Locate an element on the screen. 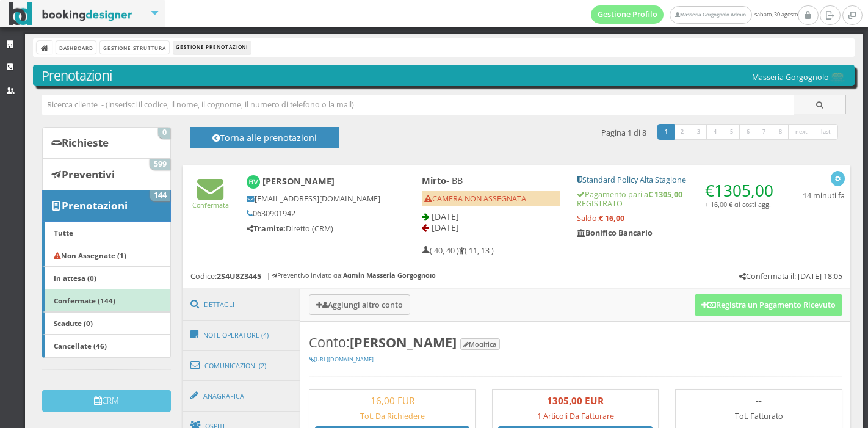 This screenshot has height=428, width=868. h4: - BB is located at coordinates (491, 180).